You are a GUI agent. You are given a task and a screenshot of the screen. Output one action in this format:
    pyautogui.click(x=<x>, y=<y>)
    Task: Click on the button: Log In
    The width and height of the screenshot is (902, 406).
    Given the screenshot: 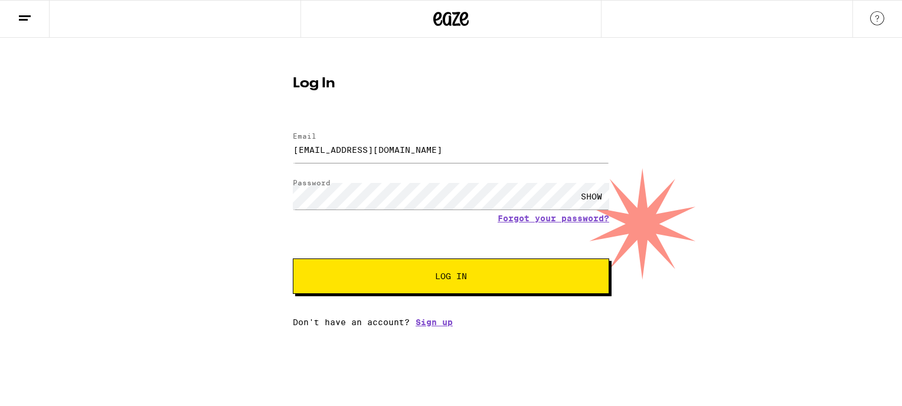 What is the action you would take?
    pyautogui.click(x=451, y=276)
    